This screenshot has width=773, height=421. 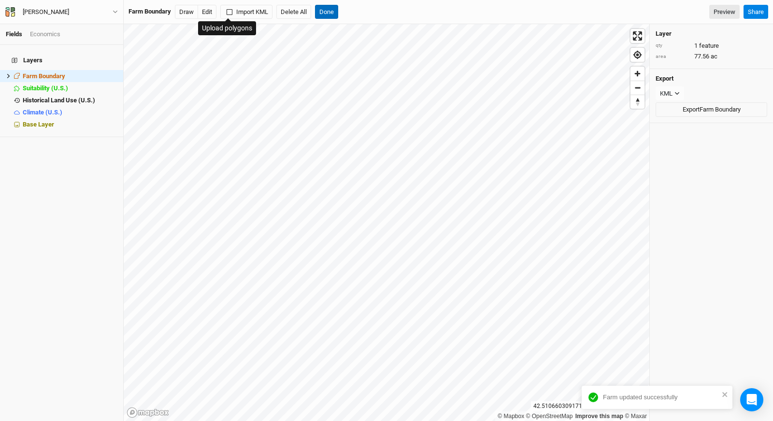 I want to click on a: OpenStreetMap, so click(x=549, y=417).